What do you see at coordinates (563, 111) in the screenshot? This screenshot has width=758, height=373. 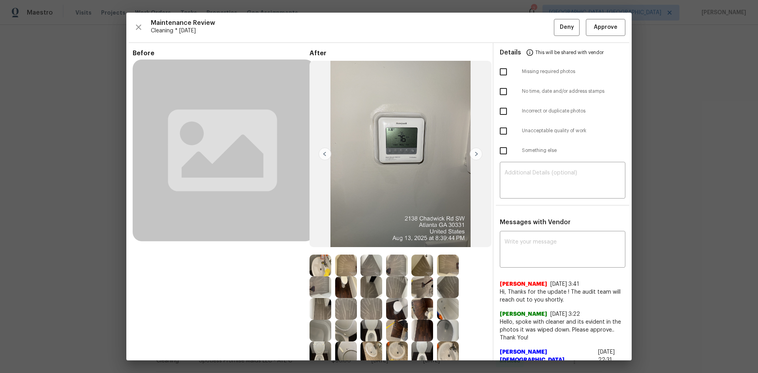 I see `div: Incorrect or duplicate photos` at bounding box center [563, 111].